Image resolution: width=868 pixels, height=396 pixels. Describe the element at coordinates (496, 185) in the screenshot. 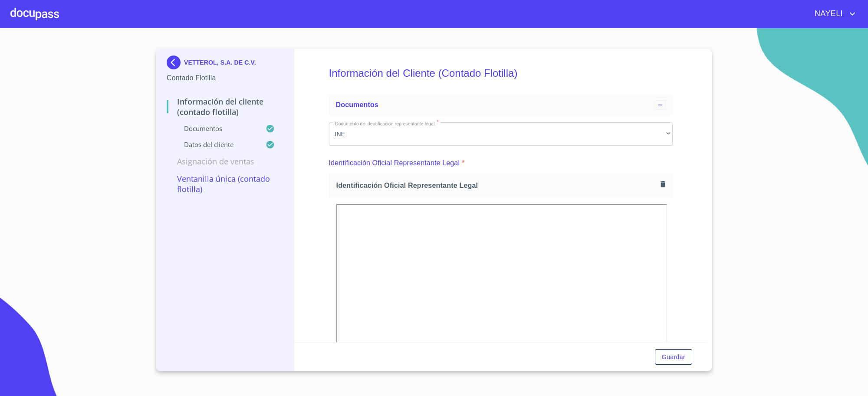

I see `span: Identificación Oficial Representante Legal` at that location.